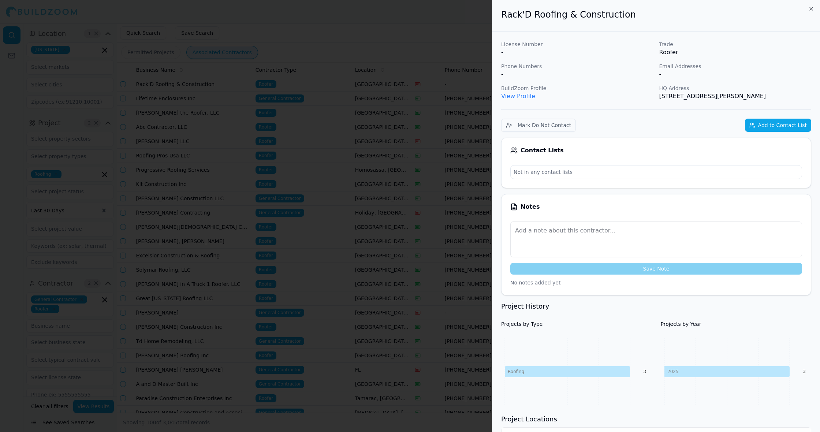 The height and width of the screenshot is (432, 820). Describe the element at coordinates (736, 52) in the screenshot. I see `p: Roofer` at that location.